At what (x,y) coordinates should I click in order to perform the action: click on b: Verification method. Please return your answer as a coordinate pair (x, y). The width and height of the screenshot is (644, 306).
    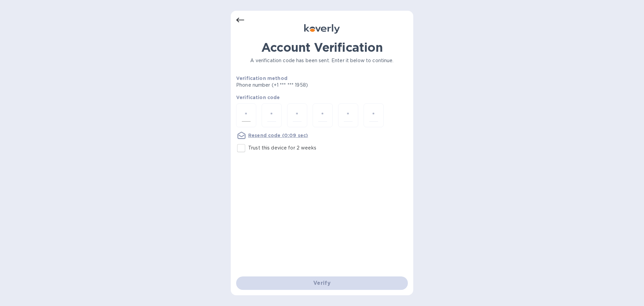
    Looking at the image, I should click on (262, 78).